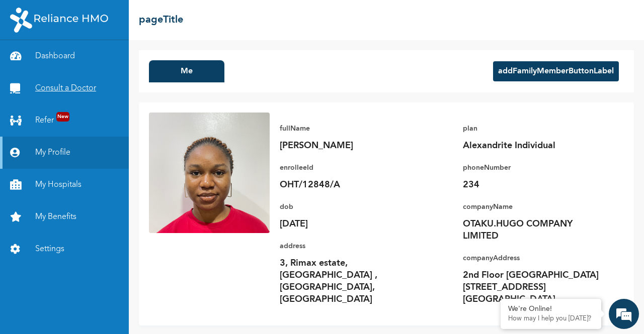  Describe the element at coordinates (161, 20) in the screenshot. I see `h2: pageTitle` at that location.